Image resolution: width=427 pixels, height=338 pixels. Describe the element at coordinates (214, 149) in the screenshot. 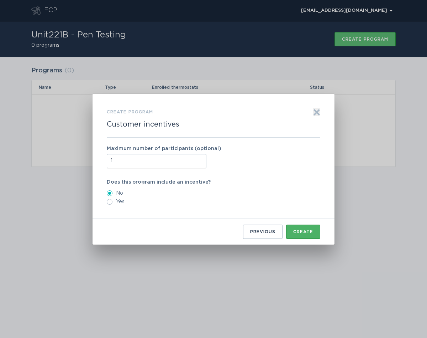

I see `label: Maximum number of participants (optional)` at that location.